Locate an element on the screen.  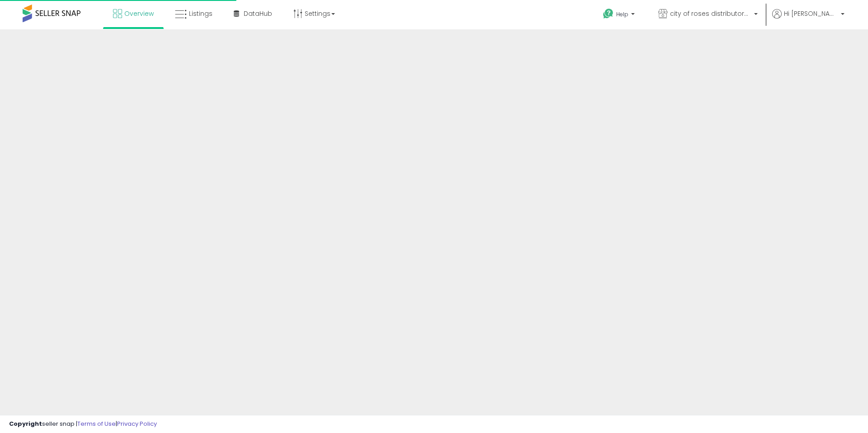
span: Help is located at coordinates (622, 14).